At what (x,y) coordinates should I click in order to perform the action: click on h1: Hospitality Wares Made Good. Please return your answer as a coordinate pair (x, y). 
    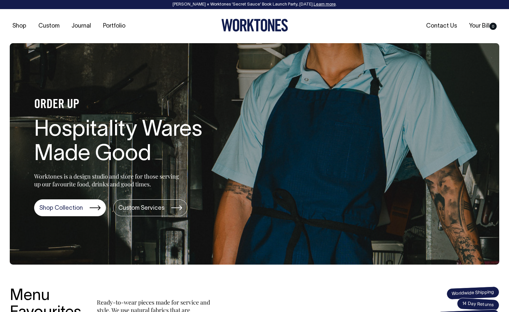
    Looking at the image, I should click on (138, 143).